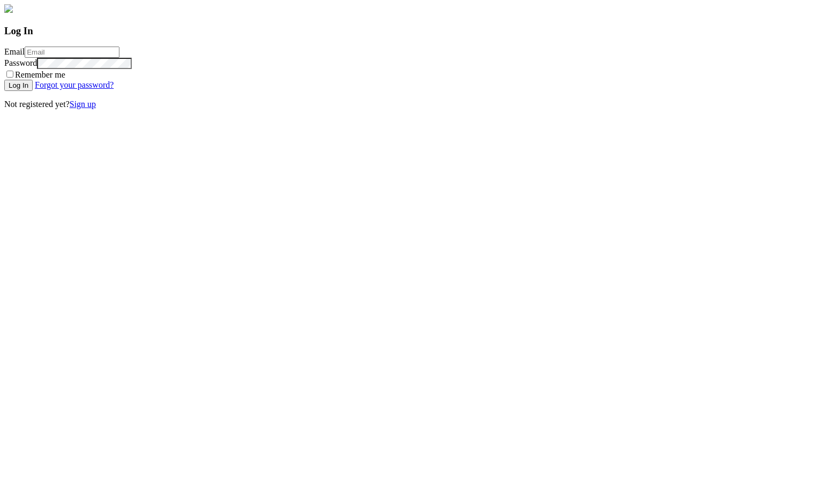  I want to click on a: Sign up, so click(83, 104).